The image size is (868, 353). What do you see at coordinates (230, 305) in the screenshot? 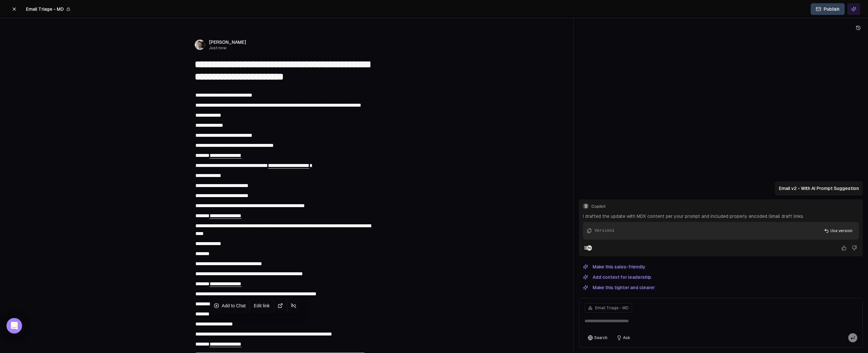
I see `button: Add to Chat` at bounding box center [230, 305].